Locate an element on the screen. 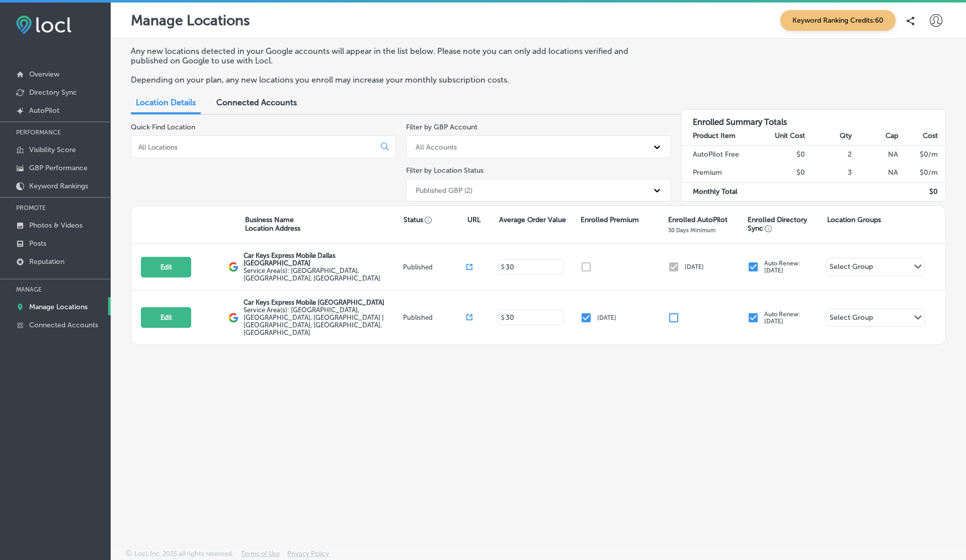 Image resolution: width=966 pixels, height=560 pixels. p: URL is located at coordinates (474, 219).